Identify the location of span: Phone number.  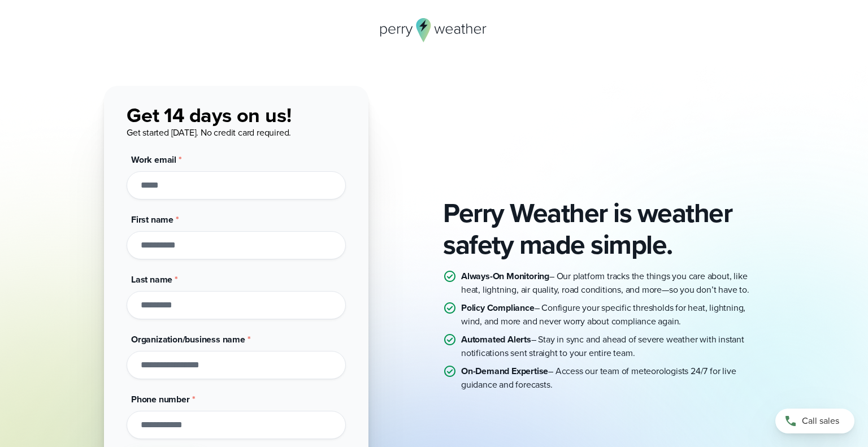
(160, 399).